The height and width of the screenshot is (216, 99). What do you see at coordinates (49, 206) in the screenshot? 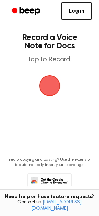
I see `span: Contact us` at bounding box center [49, 206].